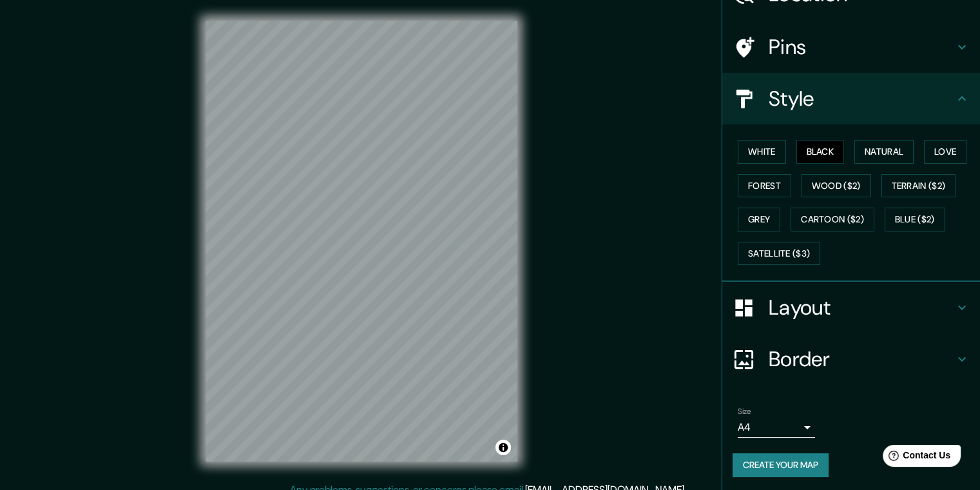 This screenshot has height=490, width=980. What do you see at coordinates (362, 241) in the screenshot?
I see `canvas: Map` at bounding box center [362, 241].